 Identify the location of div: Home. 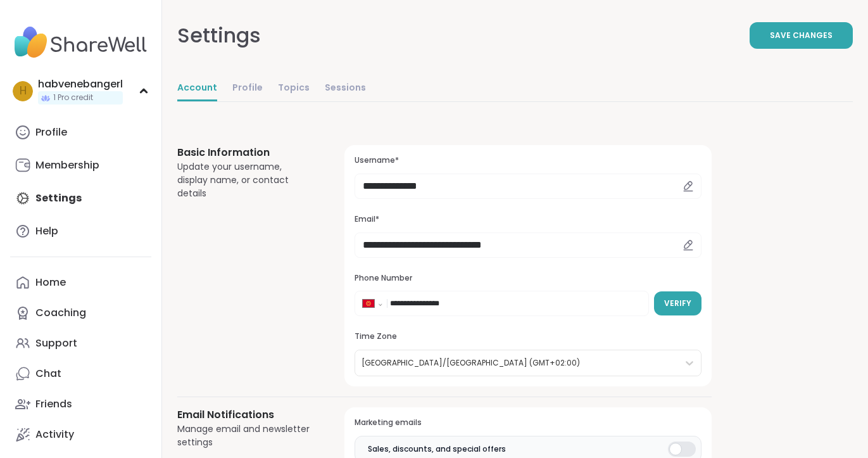
(50, 283).